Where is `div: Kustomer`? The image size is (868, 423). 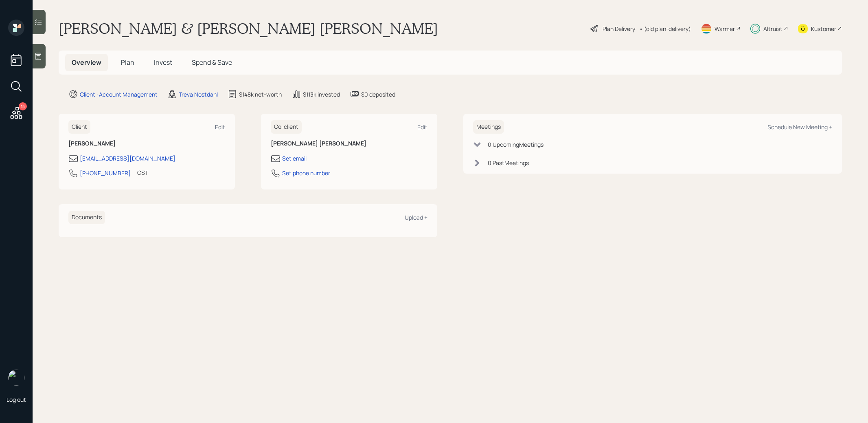
div: Kustomer is located at coordinates (823, 29).